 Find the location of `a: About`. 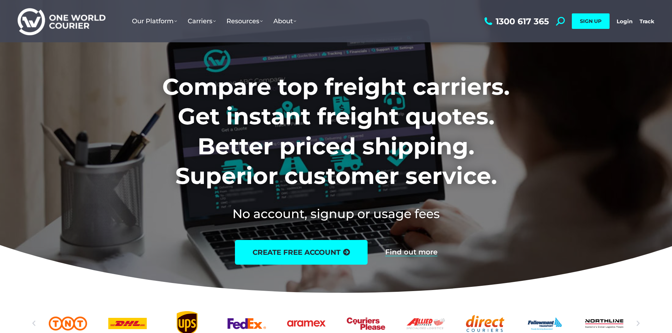

a: About is located at coordinates (285, 21).